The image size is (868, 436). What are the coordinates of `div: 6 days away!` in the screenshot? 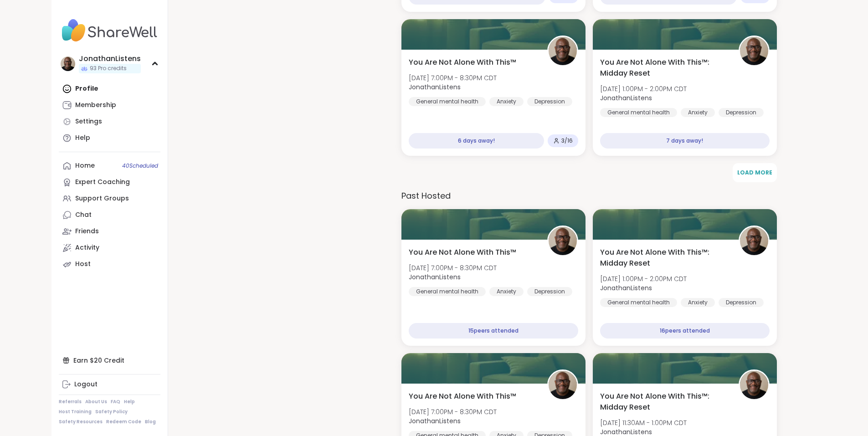 It's located at (476, 141).